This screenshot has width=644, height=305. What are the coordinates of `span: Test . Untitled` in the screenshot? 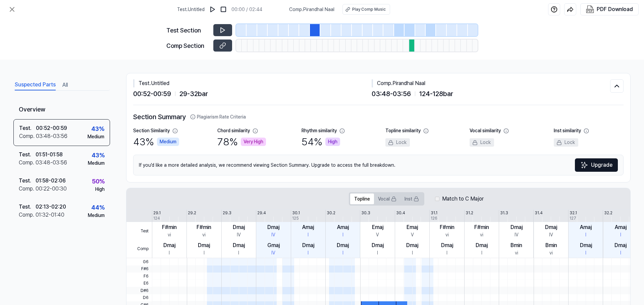 It's located at (191, 9).